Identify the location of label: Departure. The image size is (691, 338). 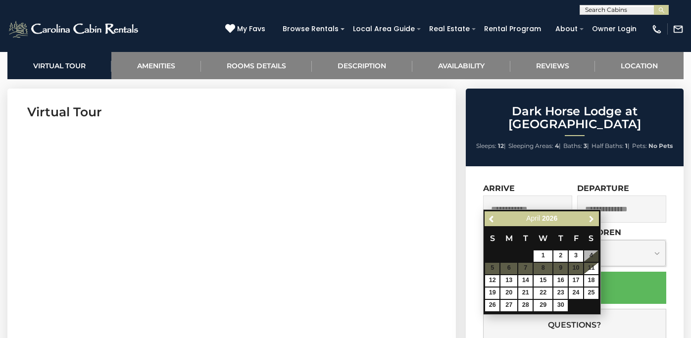
(603, 188).